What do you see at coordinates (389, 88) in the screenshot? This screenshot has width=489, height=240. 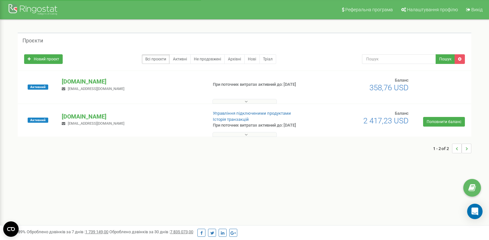 I see `span: 358,76 USD` at bounding box center [389, 88].